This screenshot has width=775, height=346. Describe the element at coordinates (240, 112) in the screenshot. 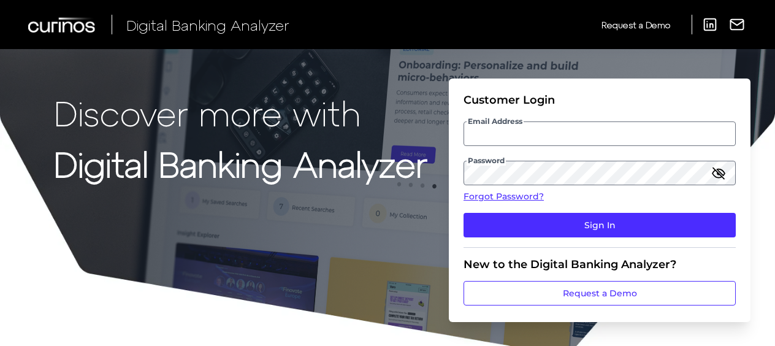

I see `p: Discover more with` at that location.